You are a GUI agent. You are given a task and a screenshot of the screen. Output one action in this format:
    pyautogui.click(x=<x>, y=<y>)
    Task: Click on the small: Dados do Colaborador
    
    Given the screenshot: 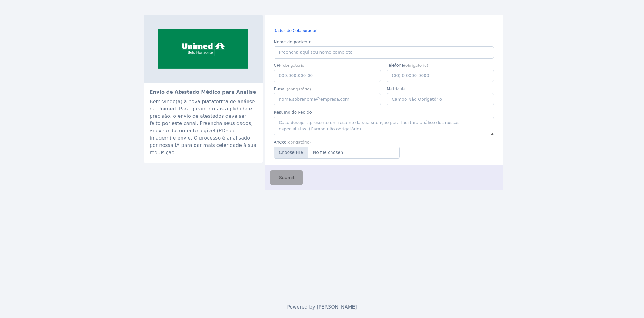 What is the action you would take?
    pyautogui.click(x=295, y=31)
    